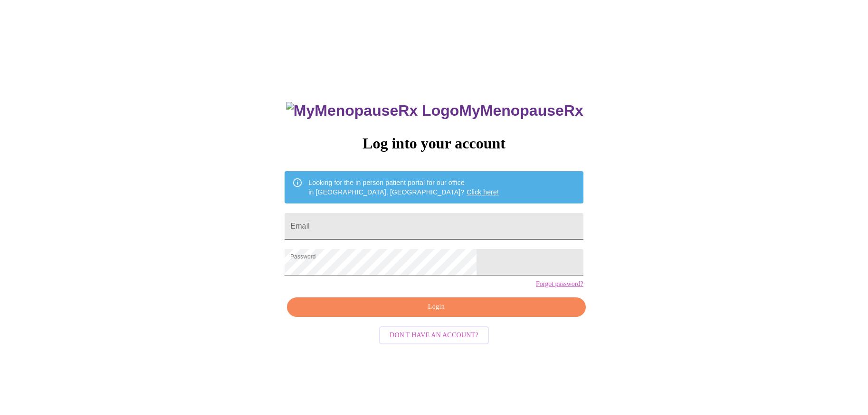 This screenshot has width=868, height=415. What do you see at coordinates (483, 192) in the screenshot?
I see `a: Click here!` at bounding box center [483, 192].